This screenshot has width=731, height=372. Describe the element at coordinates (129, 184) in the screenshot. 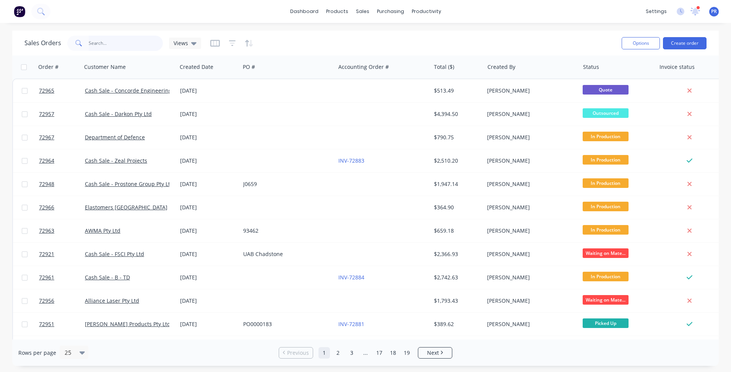

I see `a: Cash Sale - Prostone Group Pty Ltd` at that location.